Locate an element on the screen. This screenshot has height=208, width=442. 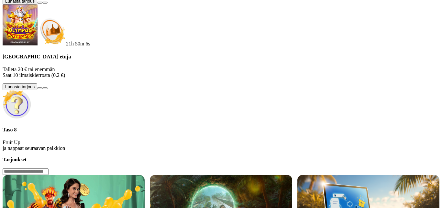
img: Unlock reward icon is located at coordinates (17, 104).